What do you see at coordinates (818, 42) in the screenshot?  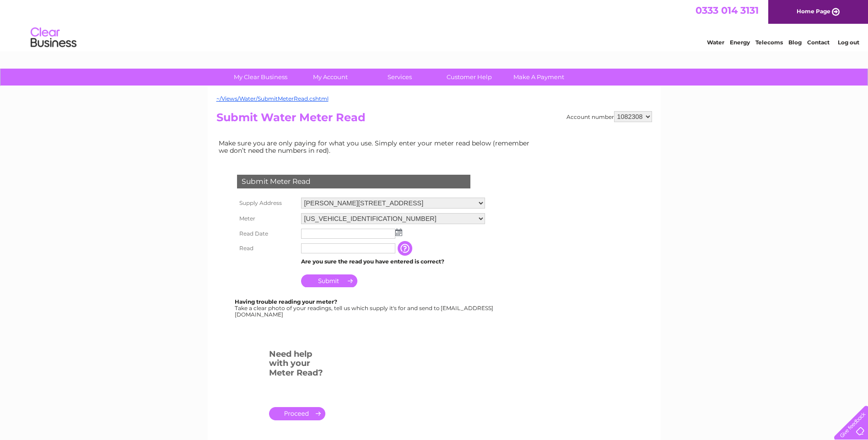 I see `a: Contact` at bounding box center [818, 42].